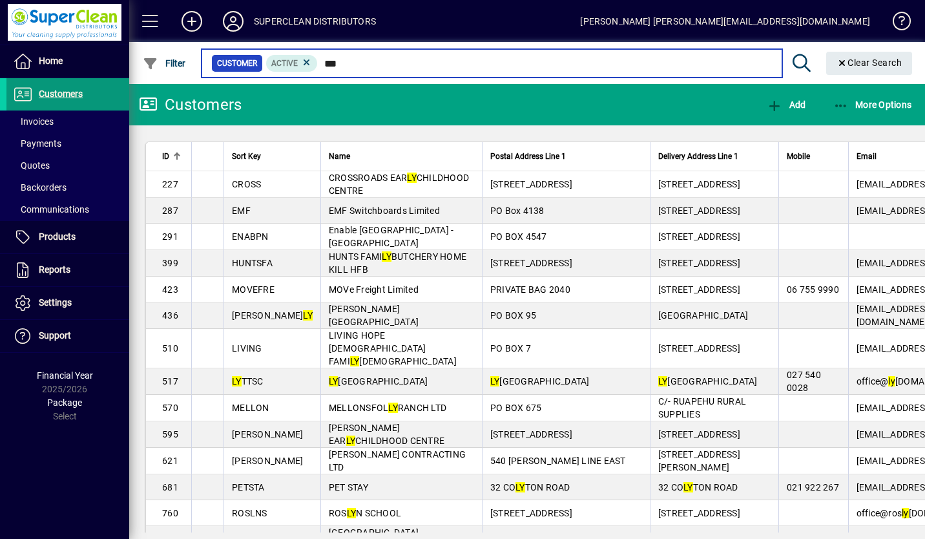  I want to click on a: Home, so click(68, 61).